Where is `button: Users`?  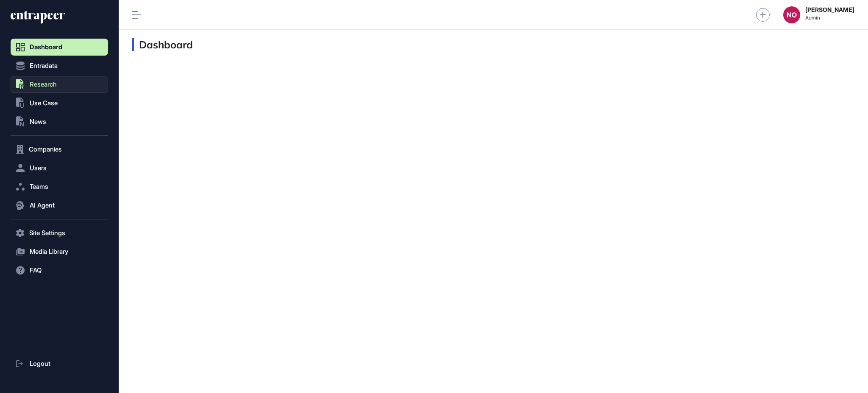 button: Users is located at coordinates (60, 168).